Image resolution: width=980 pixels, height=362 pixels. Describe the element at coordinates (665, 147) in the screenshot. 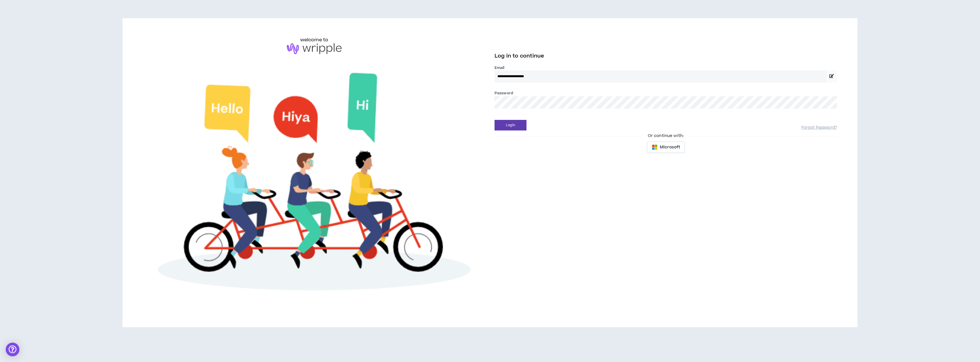

I see `button: Microsoft` at that location.